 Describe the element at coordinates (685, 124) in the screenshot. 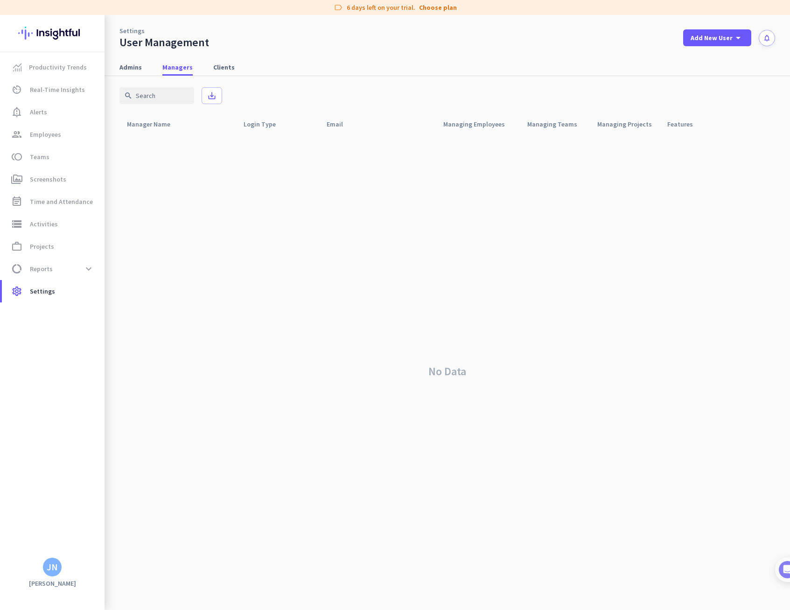

I see `div: Features` at that location.